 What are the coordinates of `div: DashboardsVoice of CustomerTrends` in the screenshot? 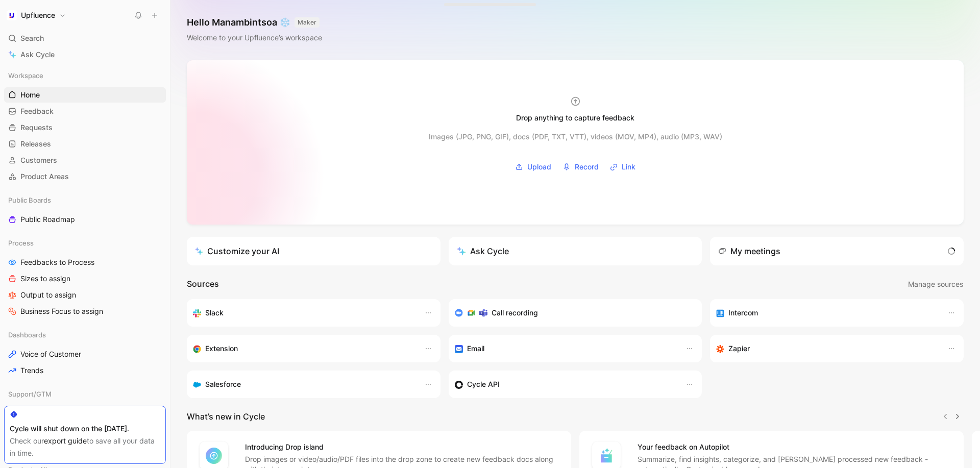 It's located at (85, 353).